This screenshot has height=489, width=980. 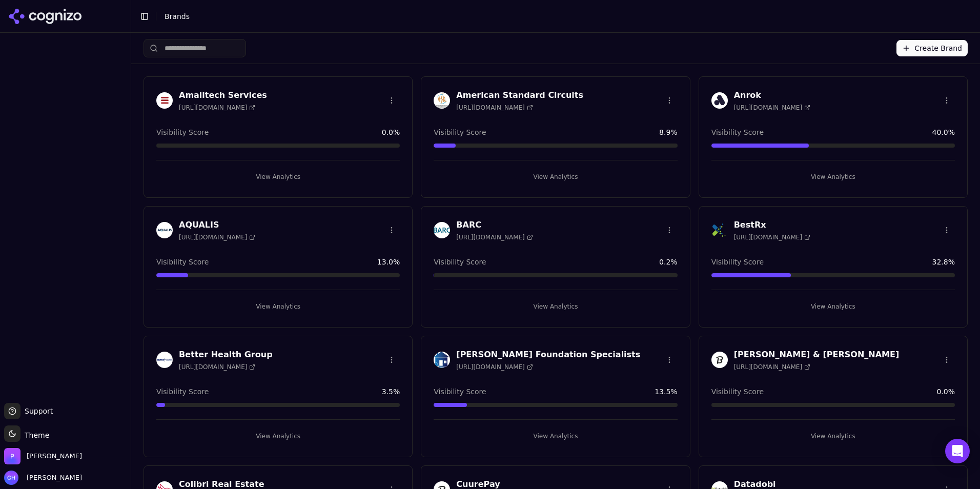 I want to click on span: 32.8 %, so click(x=943, y=262).